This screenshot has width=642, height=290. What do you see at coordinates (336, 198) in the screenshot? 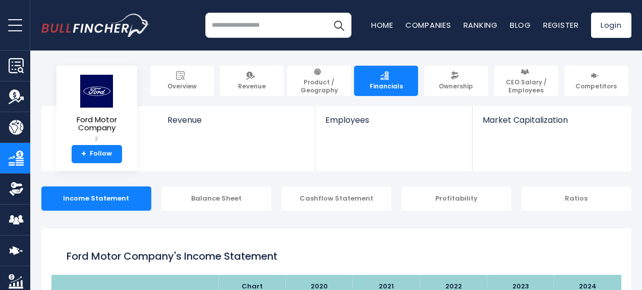
I see `div: Cashflow Statement` at bounding box center [336, 198].